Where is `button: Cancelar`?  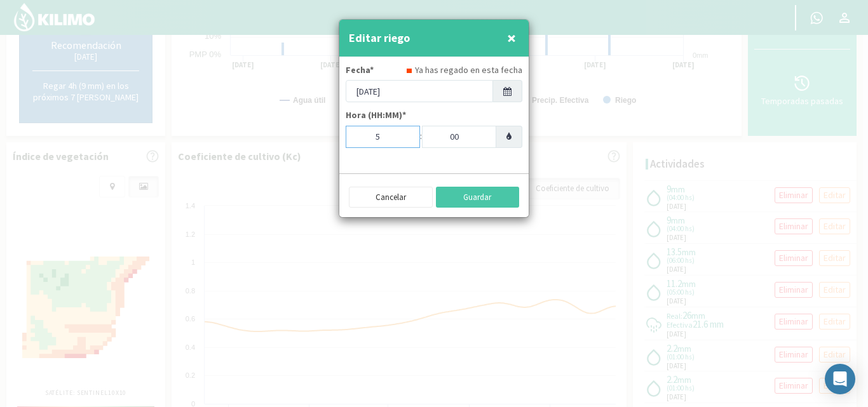 button: Cancelar is located at coordinates (391, 198).